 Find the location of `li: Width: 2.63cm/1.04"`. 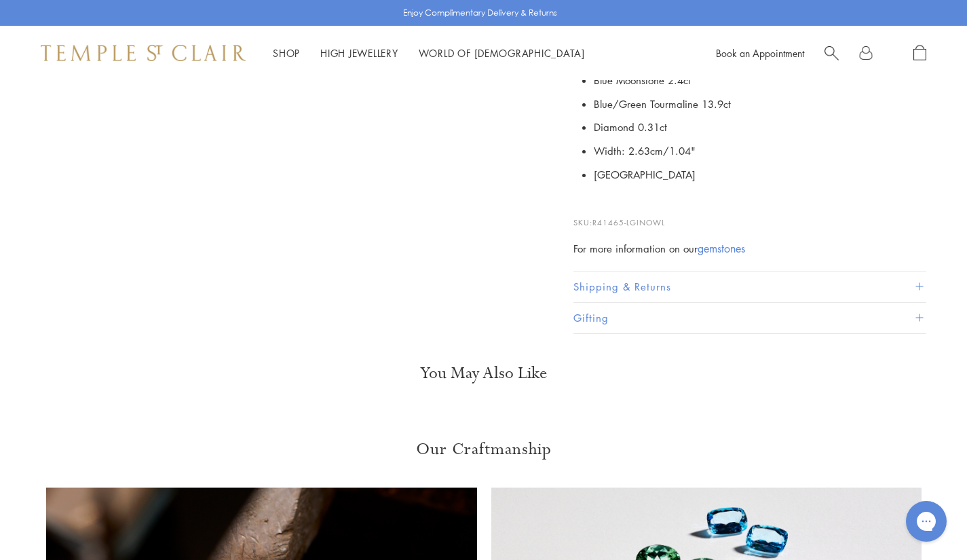

li: Width: 2.63cm/1.04" is located at coordinates (760, 150).